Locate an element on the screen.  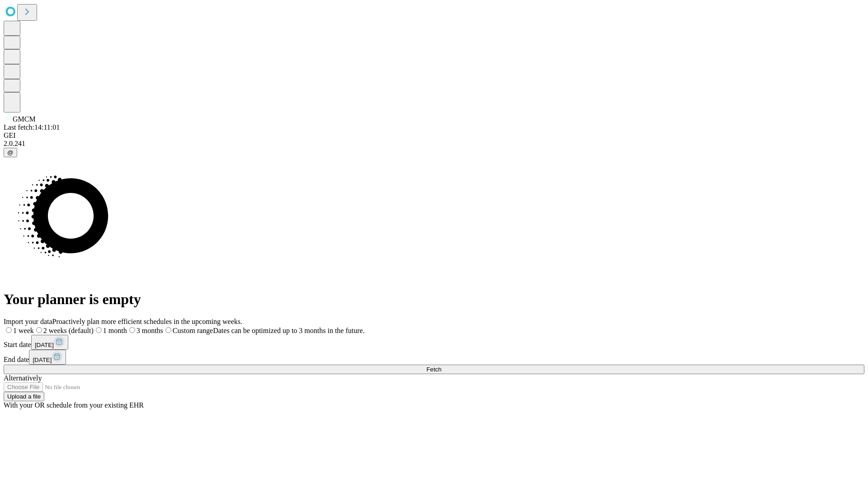
h1: Your planner is empty is located at coordinates (434, 299).